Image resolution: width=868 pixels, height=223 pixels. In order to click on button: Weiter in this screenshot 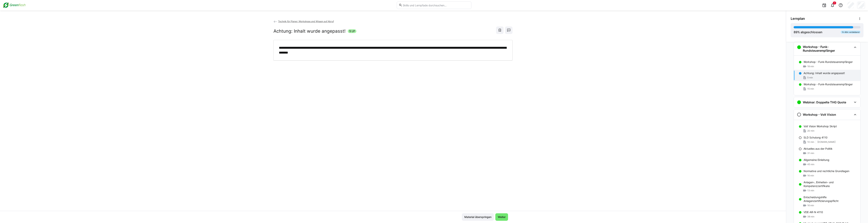, I will do `click(502, 217)`.